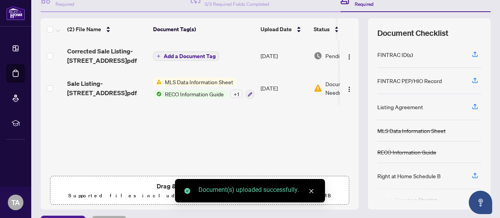 The image size is (500, 218). I want to click on th: Document Tag(s), so click(203, 29).